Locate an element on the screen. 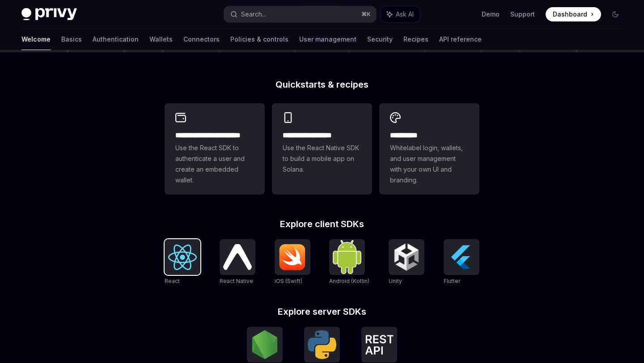  a: React NativeReact Native is located at coordinates (237, 262).